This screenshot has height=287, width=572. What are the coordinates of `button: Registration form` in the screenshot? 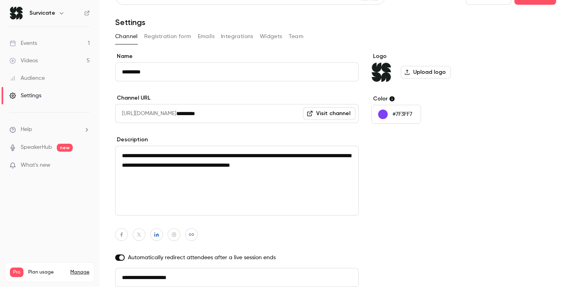 It's located at (168, 37).